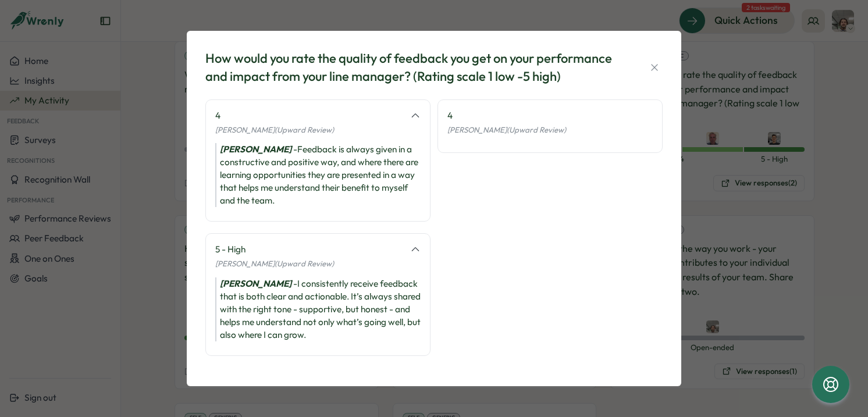  I want to click on div: How would you rate the quality of feedback you get on your performance and impact from your line ..., so click(412, 68).